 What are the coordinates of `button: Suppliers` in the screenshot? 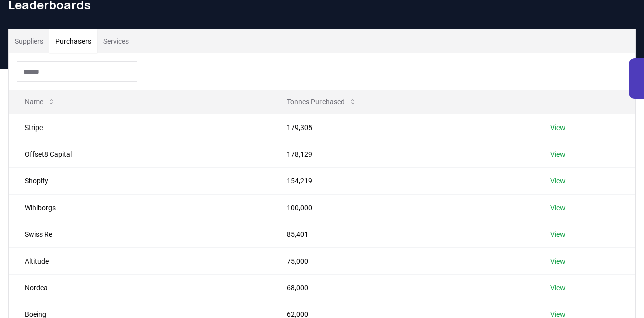 It's located at (29, 41).